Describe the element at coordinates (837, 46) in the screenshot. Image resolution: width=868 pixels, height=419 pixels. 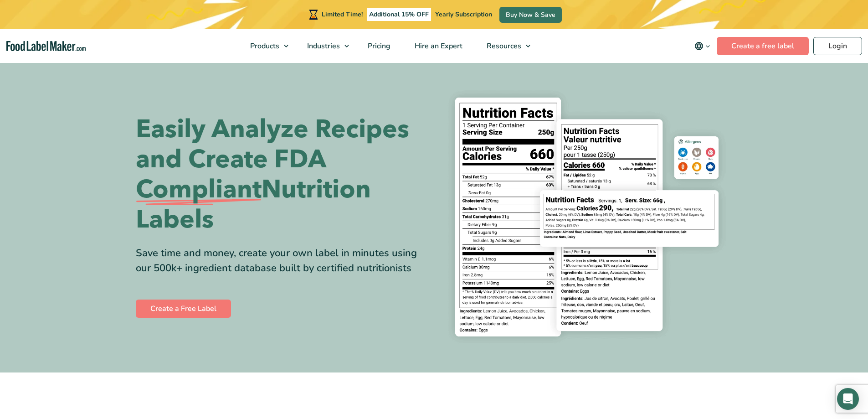
I see `a: Login` at that location.